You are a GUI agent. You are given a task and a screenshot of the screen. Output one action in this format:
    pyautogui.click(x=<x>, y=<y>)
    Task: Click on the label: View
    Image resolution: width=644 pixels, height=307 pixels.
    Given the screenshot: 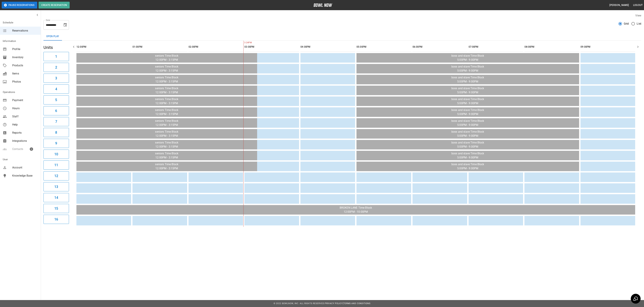 What is the action you would take?
    pyautogui.click(x=638, y=15)
    